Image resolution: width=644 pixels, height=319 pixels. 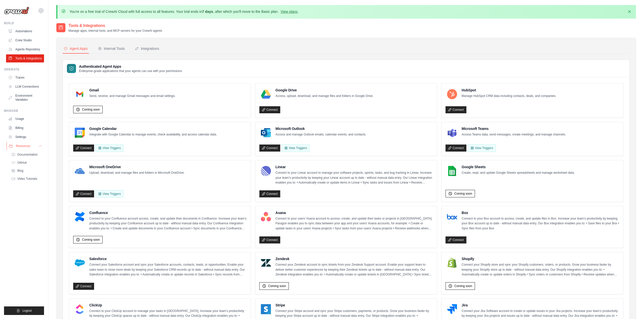 What do you see at coordinates (137, 167) in the screenshot?
I see `h4: Microsoft OneDrive` at bounding box center [137, 167].